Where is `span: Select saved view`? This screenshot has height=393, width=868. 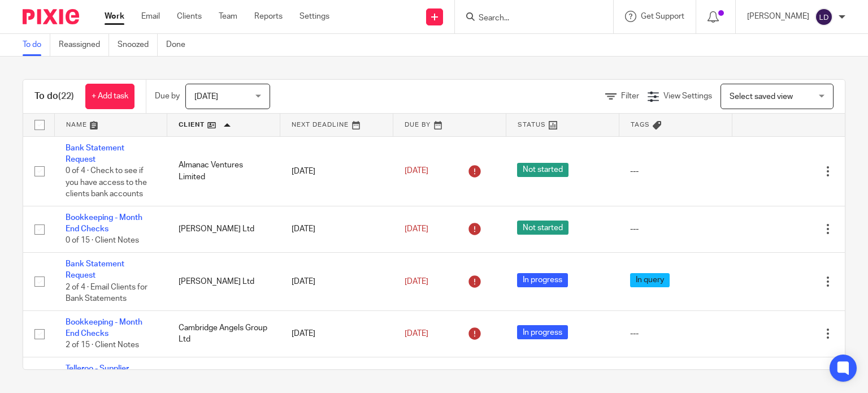 span: Select saved view is located at coordinates (761, 97).